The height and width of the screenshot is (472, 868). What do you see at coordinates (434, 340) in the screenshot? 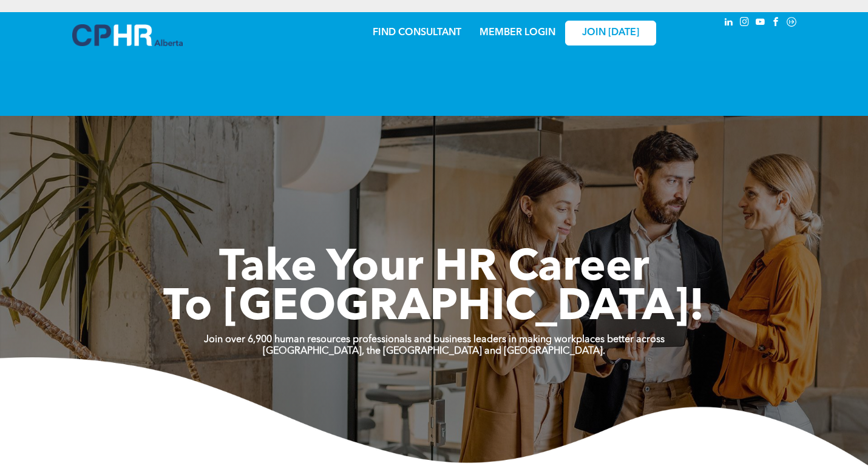
I see `strong: Join over 6,900 human resources professionals and business leaders in making workplaces better ac...` at bounding box center [434, 340].